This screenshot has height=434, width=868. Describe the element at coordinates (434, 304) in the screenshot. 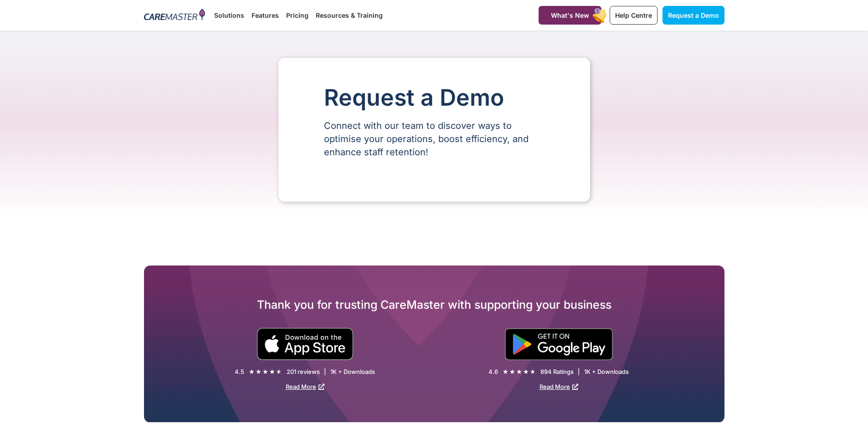

I see `h2: Thank you for trusting CareMaster with supporting your business` at that location.